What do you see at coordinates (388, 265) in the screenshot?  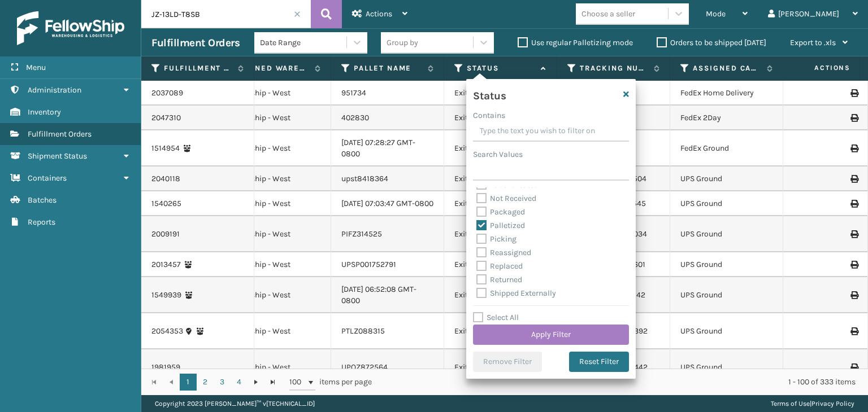 I see `td: UPSP001752791` at bounding box center [388, 265].